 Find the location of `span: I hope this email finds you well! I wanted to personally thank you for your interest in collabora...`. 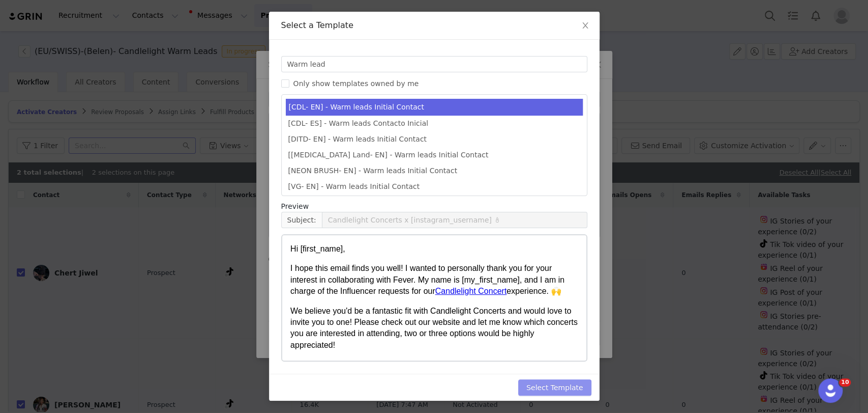

span: I hope this email finds you well! I wanted to personally thank you for your interest in collabora... is located at coordinates (145, 44).